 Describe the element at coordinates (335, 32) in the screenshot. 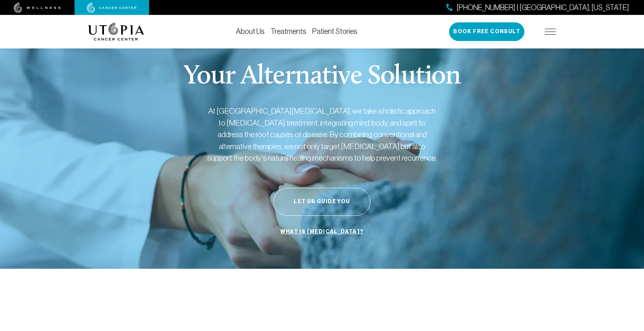

I see `a: Patient Stories` at that location.